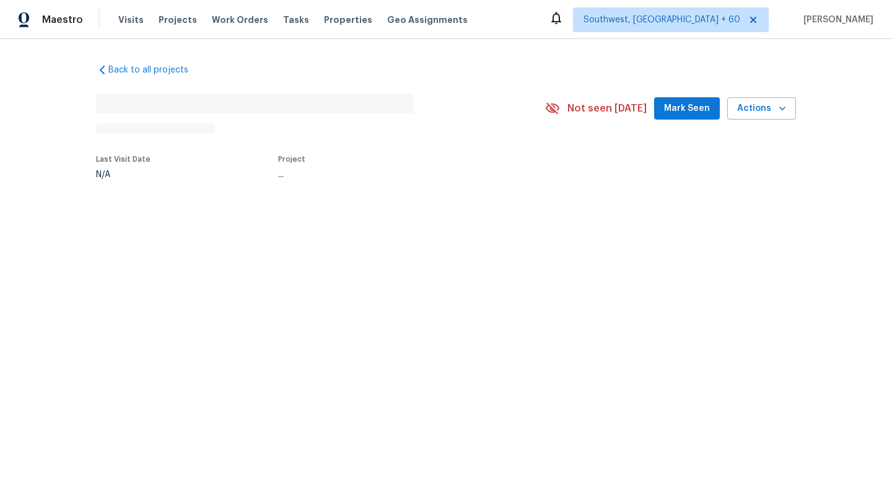  I want to click on span: Geo Assignments, so click(427, 20).